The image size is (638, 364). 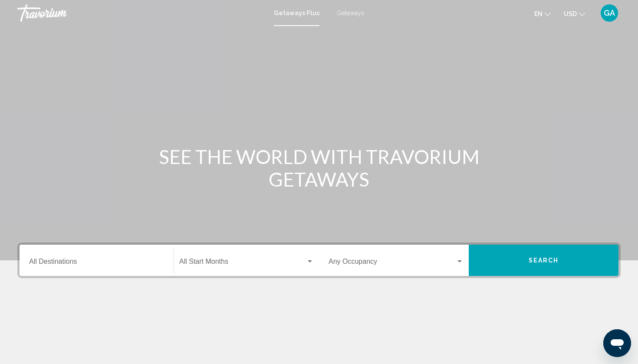 What do you see at coordinates (297, 13) in the screenshot?
I see `span: Getaways Plus` at bounding box center [297, 13].